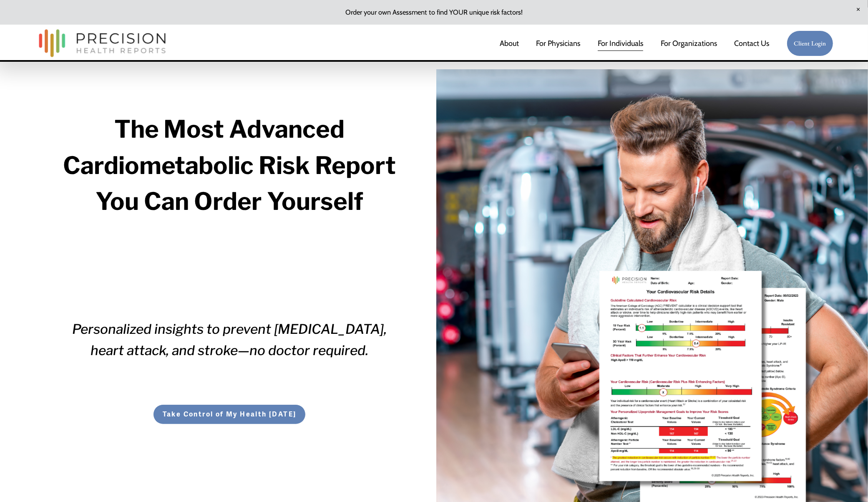 Image resolution: width=868 pixels, height=502 pixels. What do you see at coordinates (688, 43) in the screenshot?
I see `span: For Organizations` at bounding box center [688, 43].